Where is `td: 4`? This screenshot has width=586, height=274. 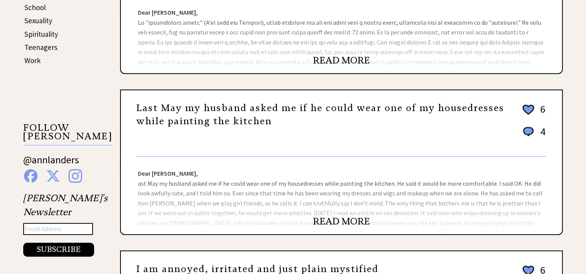 td: 4 is located at coordinates (541, 135).